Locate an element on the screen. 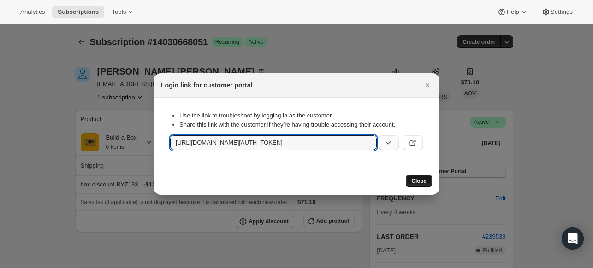 The height and width of the screenshot is (268, 593). span: Help is located at coordinates (512, 12).